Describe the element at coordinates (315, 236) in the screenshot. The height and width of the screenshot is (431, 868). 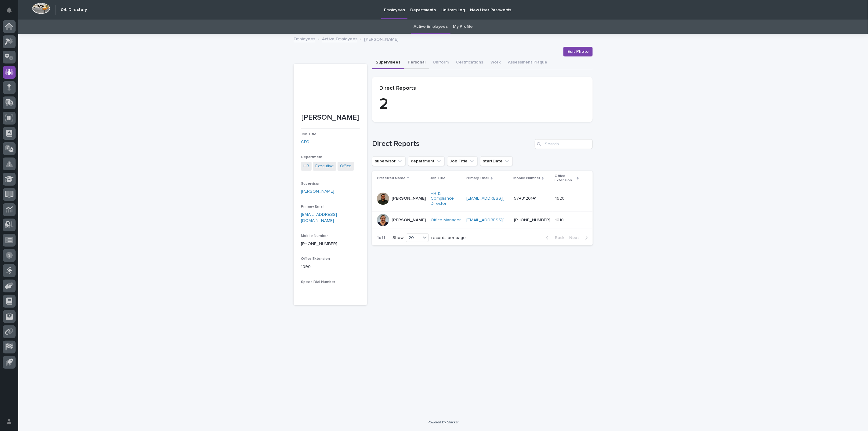
I see `span: Mobile Number` at that location.